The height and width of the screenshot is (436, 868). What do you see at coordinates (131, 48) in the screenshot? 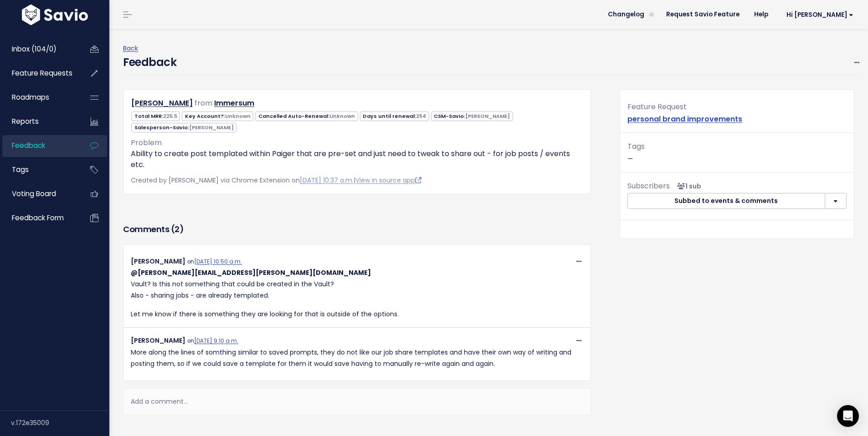
I see `a: Back` at bounding box center [131, 48].